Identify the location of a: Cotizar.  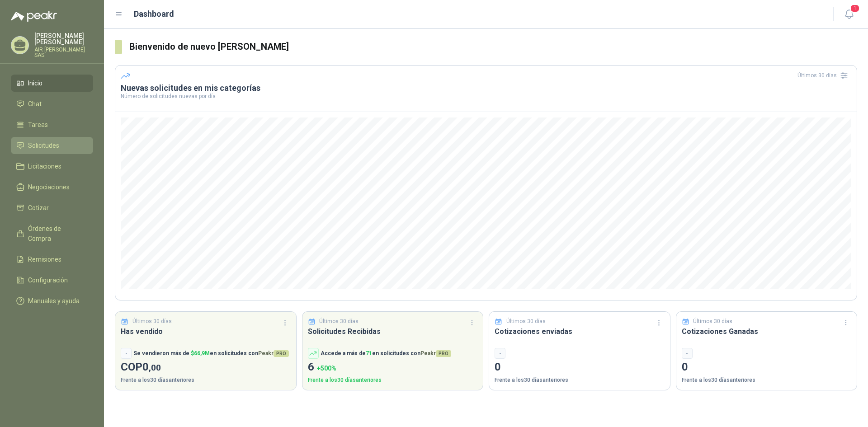
(52, 208).